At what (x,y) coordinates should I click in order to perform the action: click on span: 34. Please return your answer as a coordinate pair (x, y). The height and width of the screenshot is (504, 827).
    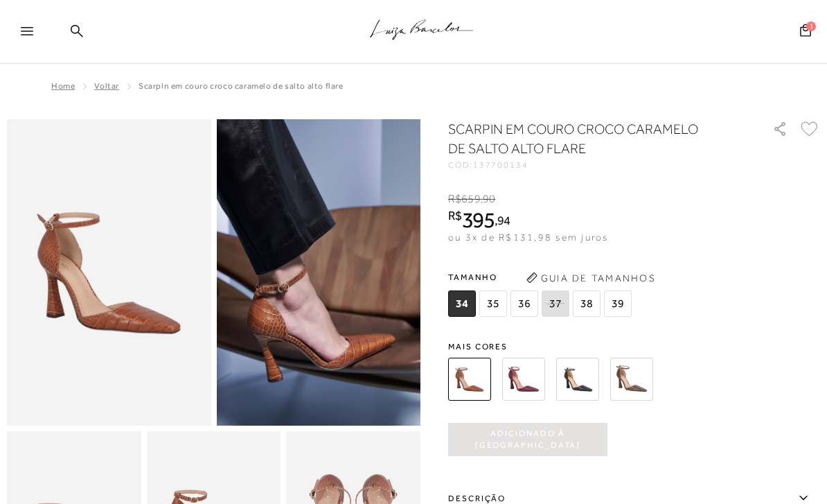
    Looking at the image, I should click on (462, 303).